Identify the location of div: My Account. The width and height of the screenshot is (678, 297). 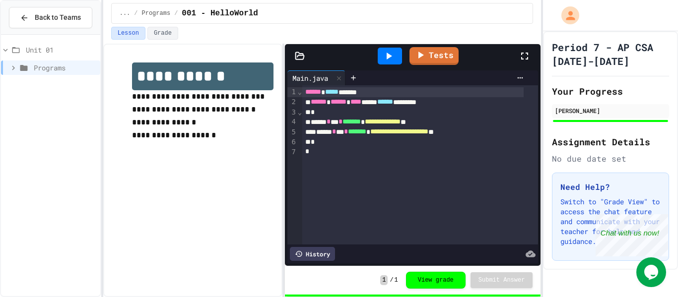
(566, 15).